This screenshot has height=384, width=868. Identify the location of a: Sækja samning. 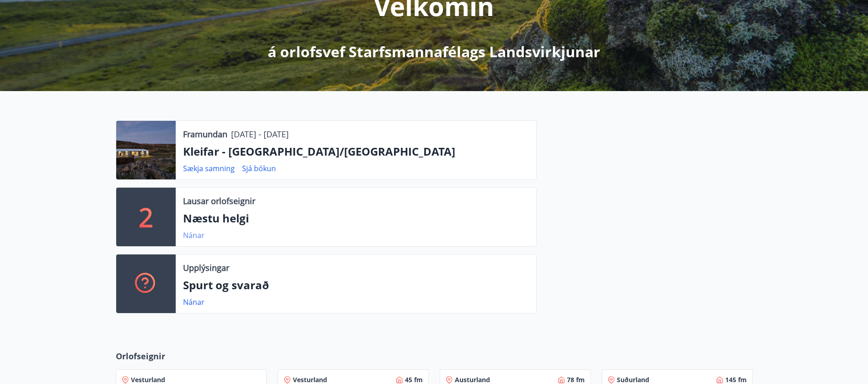
(208, 168).